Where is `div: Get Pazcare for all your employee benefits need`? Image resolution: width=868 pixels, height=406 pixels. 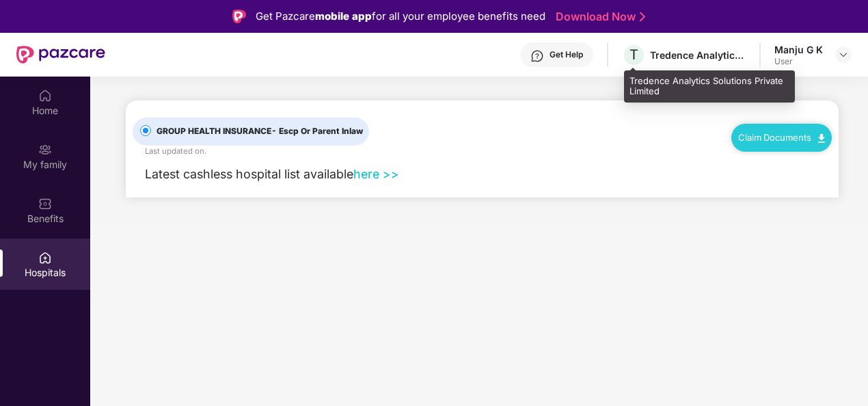 div: Get Pazcare for all your employee benefits need is located at coordinates (401, 16).